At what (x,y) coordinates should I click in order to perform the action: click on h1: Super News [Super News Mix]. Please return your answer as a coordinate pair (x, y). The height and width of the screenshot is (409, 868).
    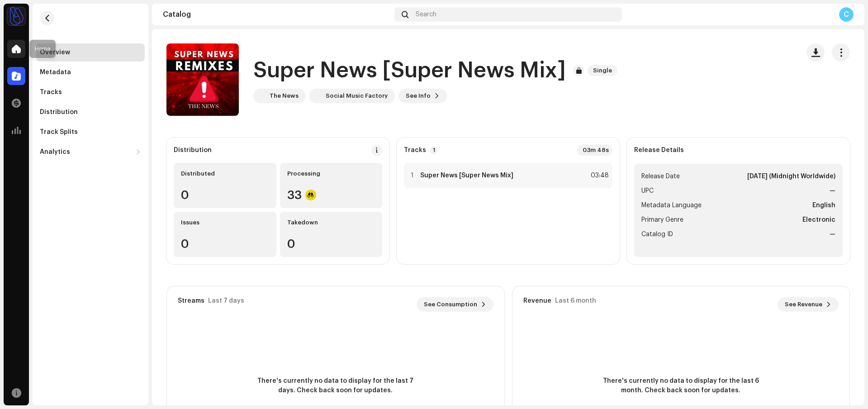
    Looking at the image, I should click on (409, 71).